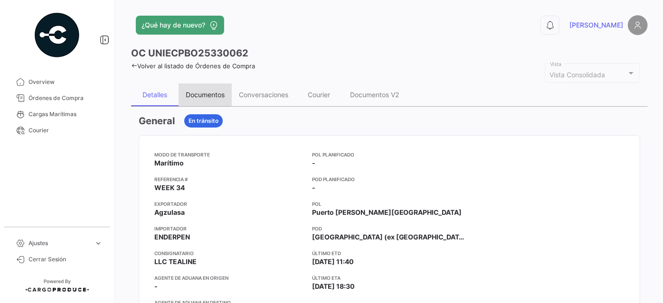 Image resolution: width=663 pixels, height=303 pixels. I want to click on span: ENDERPEN, so click(172, 237).